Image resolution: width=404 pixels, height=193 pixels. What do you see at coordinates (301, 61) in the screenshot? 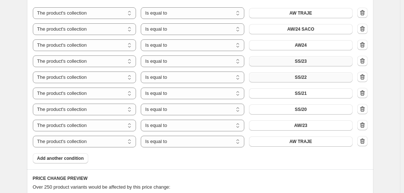
I see `button: SS/23` at bounding box center [301, 61].